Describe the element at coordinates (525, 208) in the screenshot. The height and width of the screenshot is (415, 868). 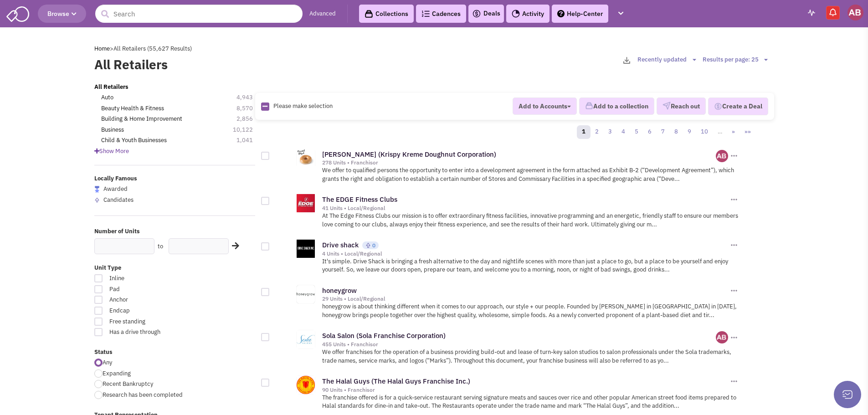
I see `div: 41 Units • Local/Regional` at that location.